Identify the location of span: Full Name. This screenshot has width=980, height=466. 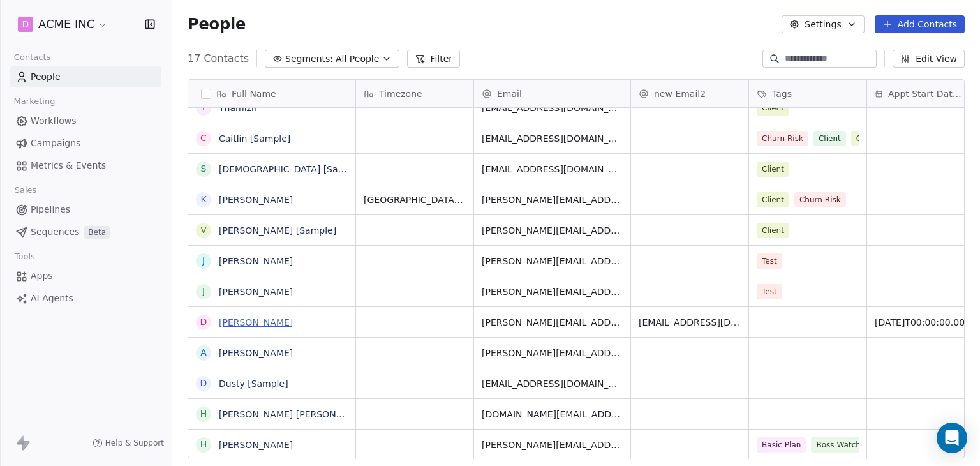
(254, 94).